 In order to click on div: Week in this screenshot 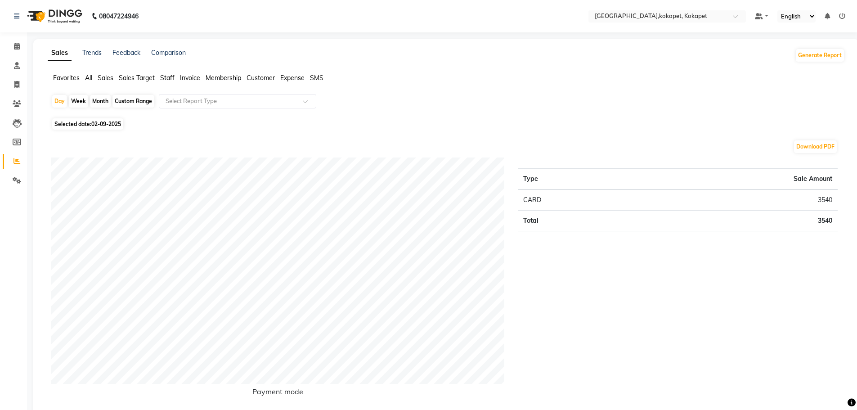, I will do `click(78, 101)`.